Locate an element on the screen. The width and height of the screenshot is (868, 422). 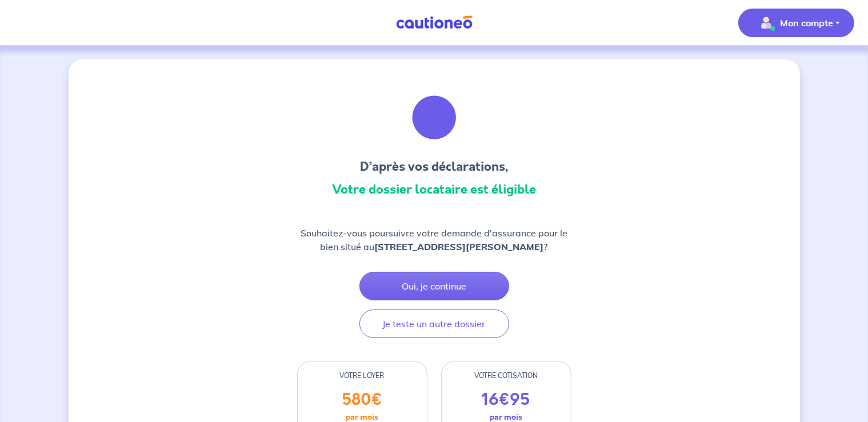
p: 580 € is located at coordinates (362, 400).